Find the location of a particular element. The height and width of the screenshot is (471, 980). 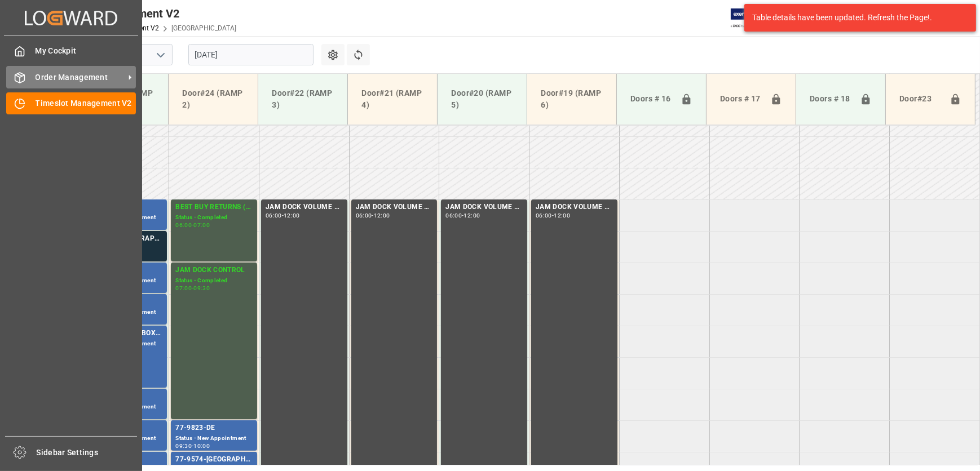

div: 77-9823-DE is located at coordinates (214, 428).